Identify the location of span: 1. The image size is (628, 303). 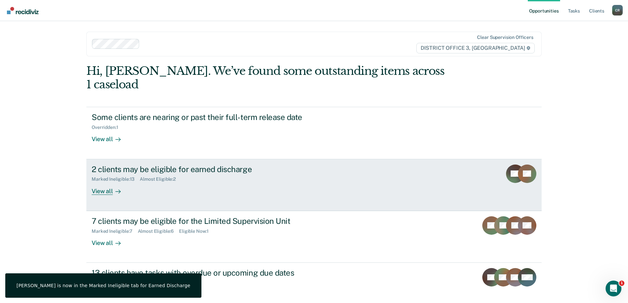
(622, 283).